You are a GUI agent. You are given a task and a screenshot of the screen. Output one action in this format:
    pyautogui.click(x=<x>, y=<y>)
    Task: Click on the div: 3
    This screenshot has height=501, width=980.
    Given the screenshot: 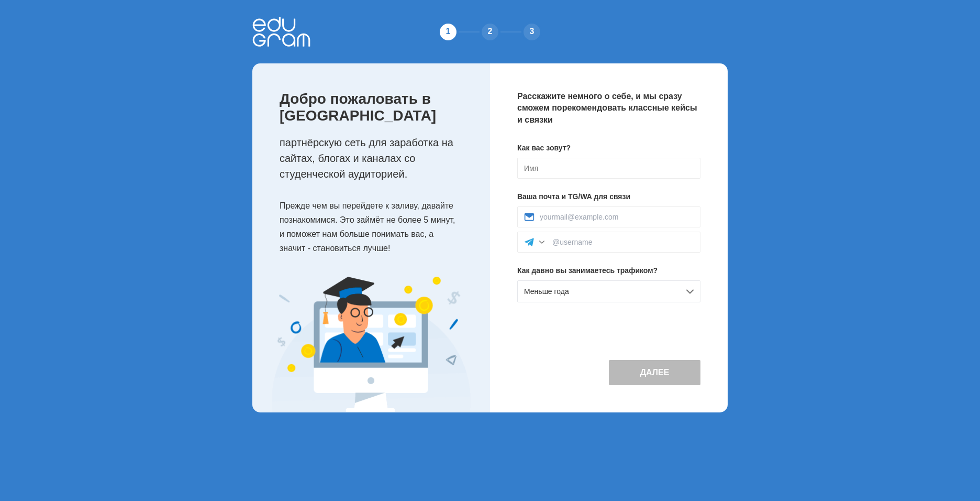 What is the action you would take?
    pyautogui.click(x=532, y=32)
    